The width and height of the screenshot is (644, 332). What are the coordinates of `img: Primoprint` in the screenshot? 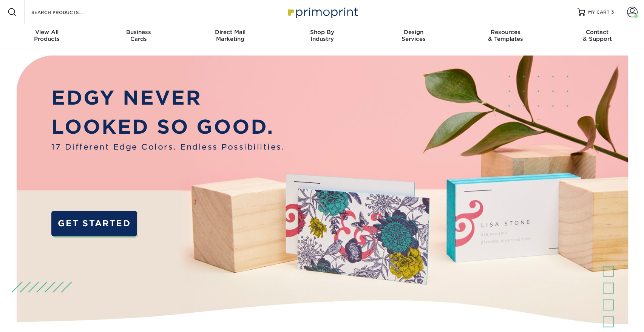 It's located at (322, 12).